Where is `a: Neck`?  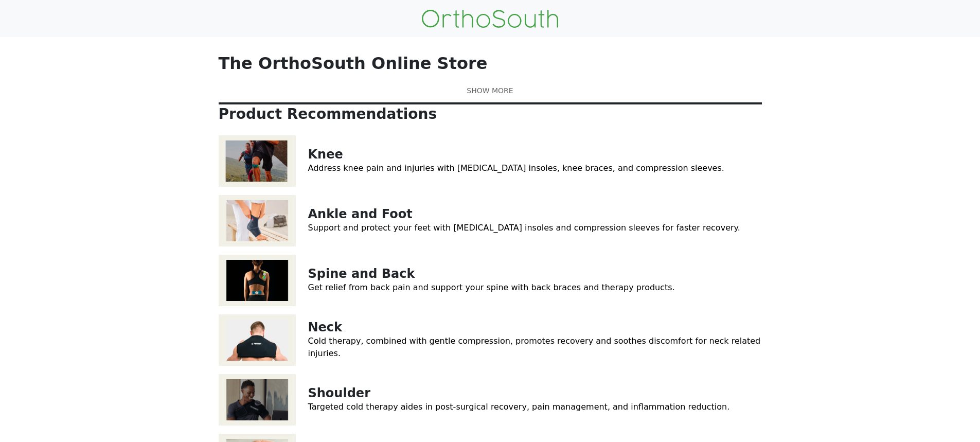
a: Neck is located at coordinates (325, 327).